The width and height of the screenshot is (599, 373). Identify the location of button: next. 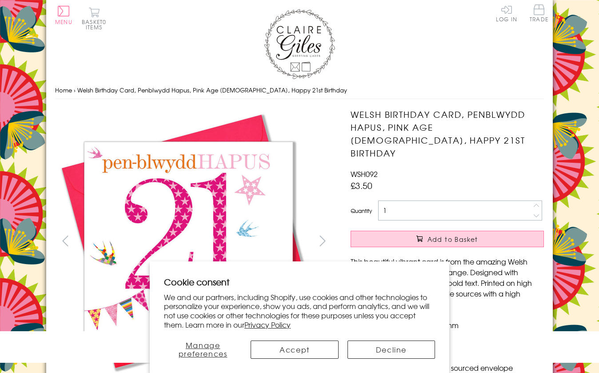
(323, 241).